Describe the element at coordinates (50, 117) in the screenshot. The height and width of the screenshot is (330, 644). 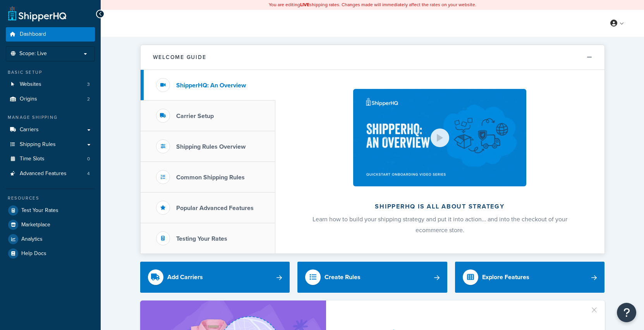
I see `div: Manage Shipping` at that location.